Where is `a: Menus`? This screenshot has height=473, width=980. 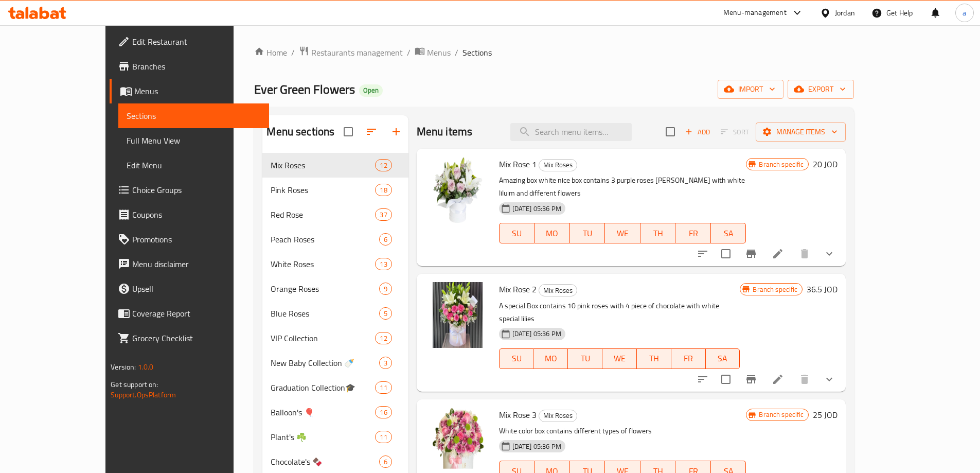
a: Menus is located at coordinates (189, 91).